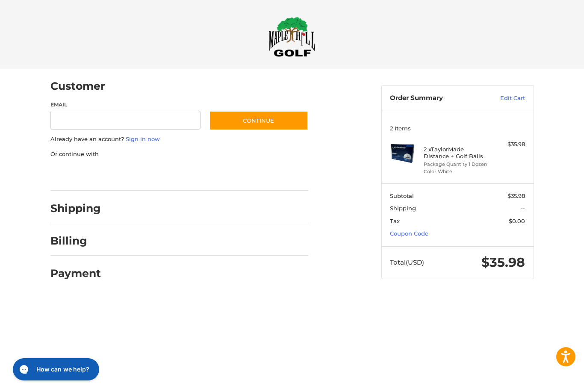 This screenshot has height=392, width=584. Describe the element at coordinates (517, 221) in the screenshot. I see `span: $0.00` at that location.